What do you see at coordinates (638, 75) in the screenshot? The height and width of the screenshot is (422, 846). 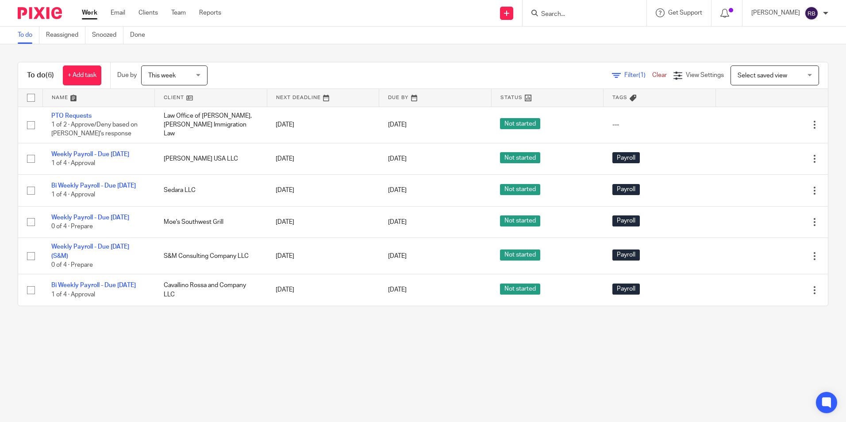 I see `span: Filter` at bounding box center [638, 75].